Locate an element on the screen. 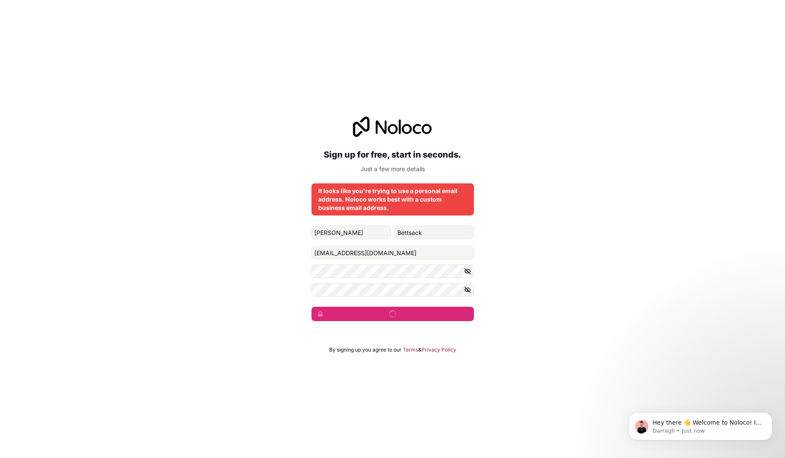 This screenshot has width=785, height=458. h2: Sign up for free, start in seconds. is located at coordinates (393, 155).